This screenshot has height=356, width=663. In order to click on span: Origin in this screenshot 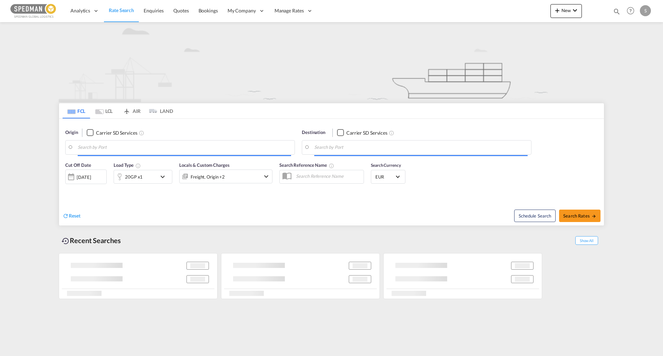, I will do `click(72, 133)`.